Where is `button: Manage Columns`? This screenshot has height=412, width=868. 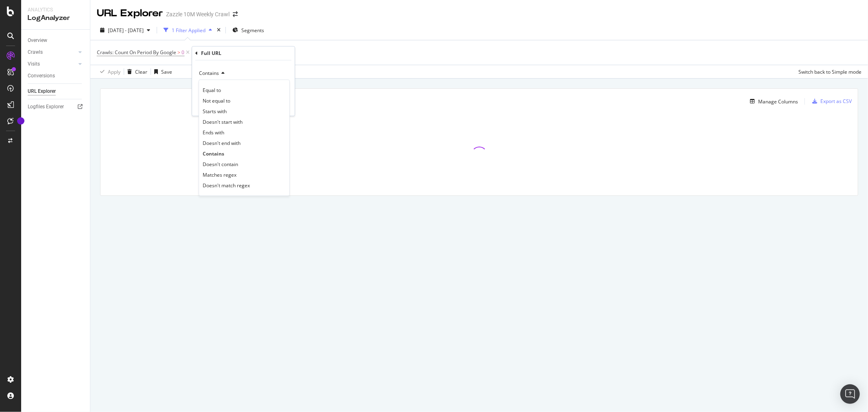 button: Manage Columns is located at coordinates (773, 101).